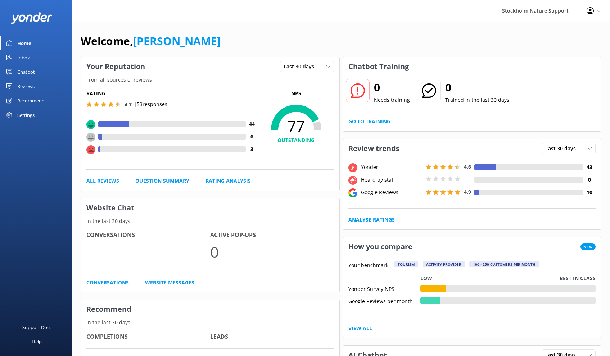  Describe the element at coordinates (108, 283) in the screenshot. I see `a: Conversations` at that location.